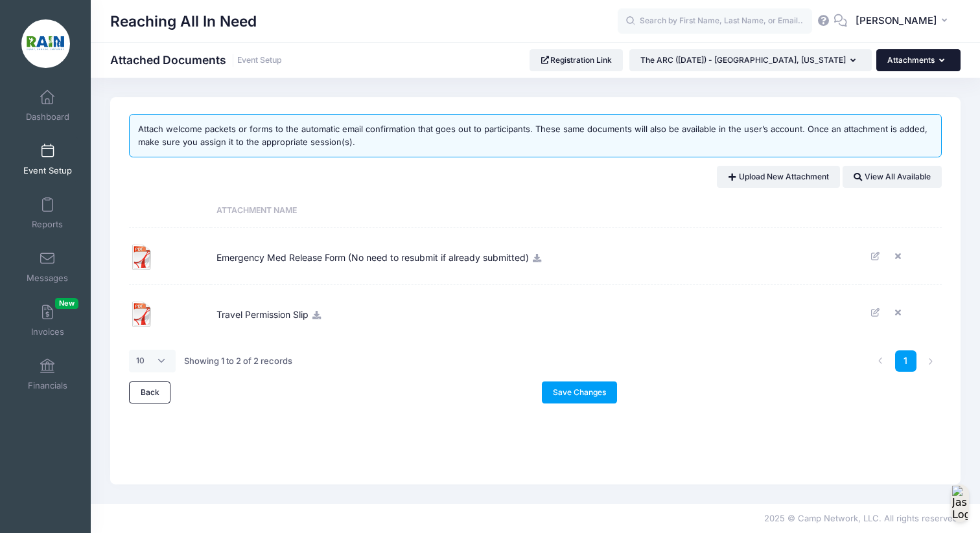  I want to click on span: 2025 © Camp Network, LLC. All rights reserved., so click(861, 518).